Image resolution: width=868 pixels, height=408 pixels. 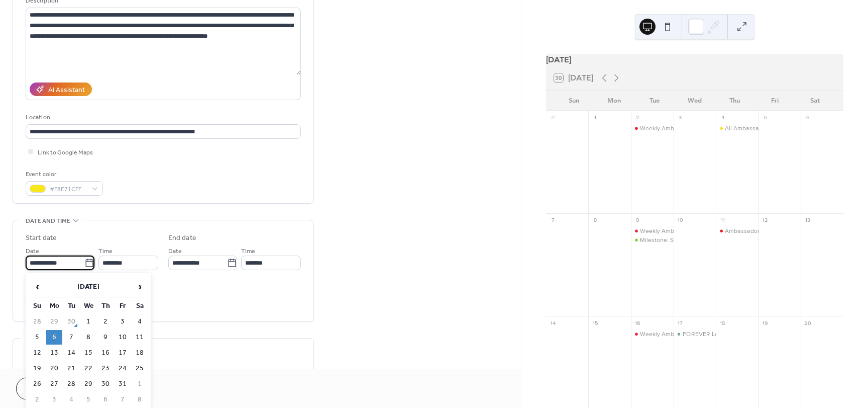 I want to click on div: Start date, so click(x=41, y=238).